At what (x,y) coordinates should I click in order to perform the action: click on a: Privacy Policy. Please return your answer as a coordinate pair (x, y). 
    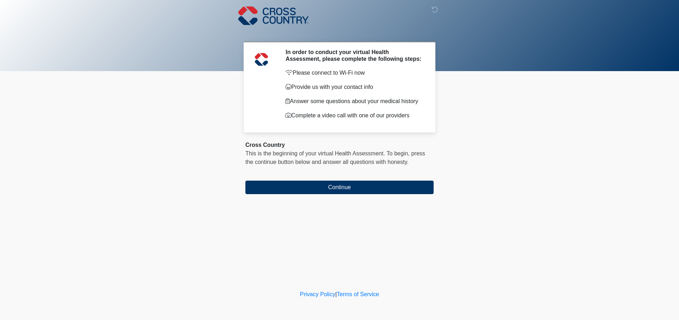
    Looking at the image, I should click on (318, 294).